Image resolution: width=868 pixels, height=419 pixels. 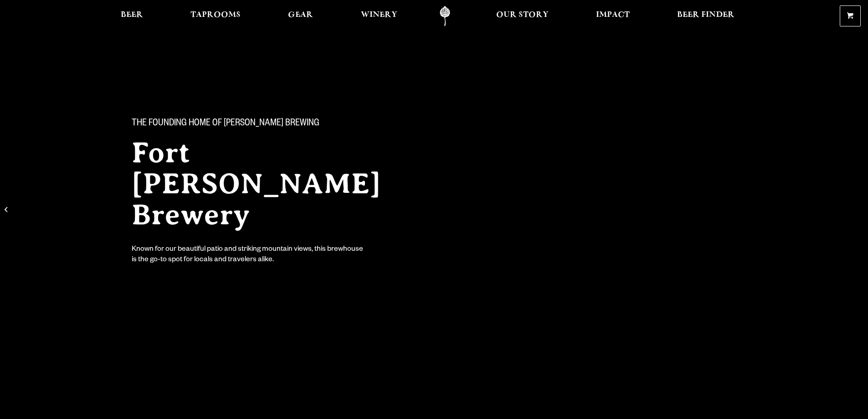 What do you see at coordinates (215, 16) in the screenshot?
I see `a: Taprooms` at bounding box center [215, 16].